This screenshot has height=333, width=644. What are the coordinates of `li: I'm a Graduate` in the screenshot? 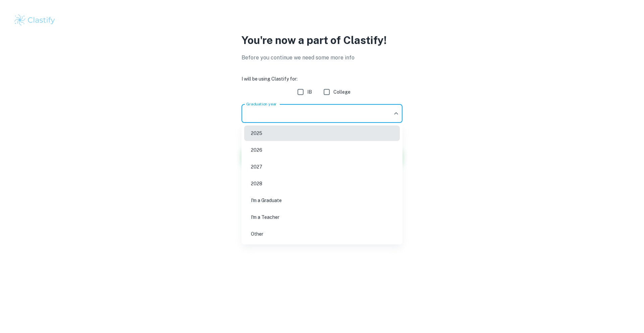 It's located at (322, 200).